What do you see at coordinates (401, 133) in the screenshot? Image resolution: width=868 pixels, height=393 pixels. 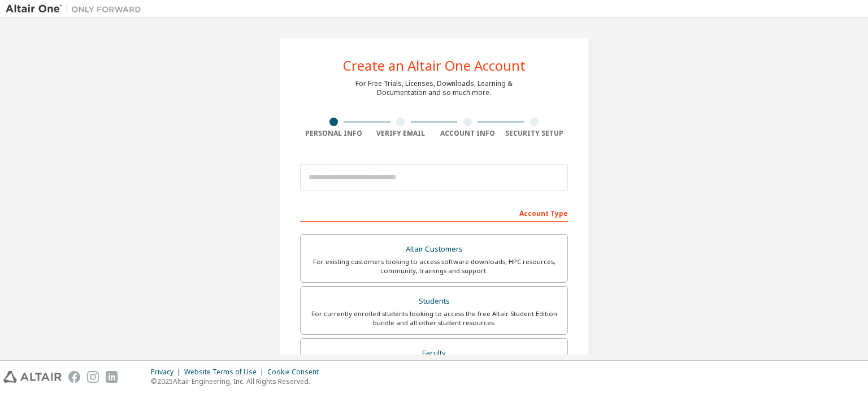 I see `div: Verify Email` at bounding box center [401, 133].